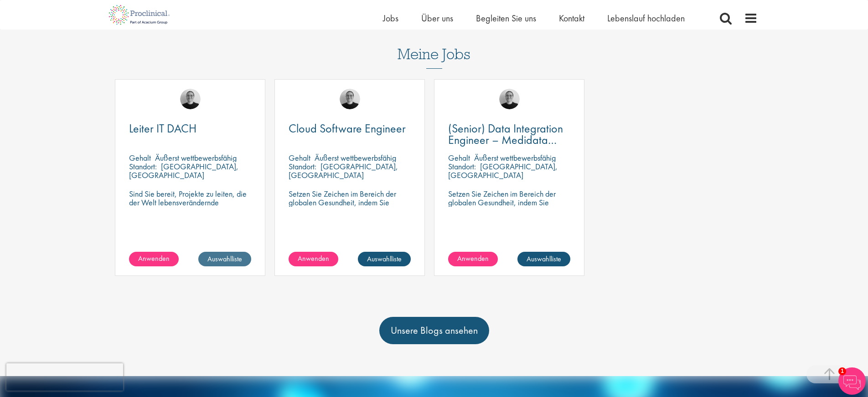 This screenshot has width=868, height=397. What do you see at coordinates (572, 18) in the screenshot?
I see `a: Kontakt` at bounding box center [572, 18].